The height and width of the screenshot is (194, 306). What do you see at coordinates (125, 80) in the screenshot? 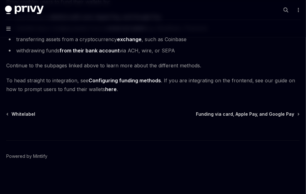
I see `a: Configuring funding methods` at bounding box center [125, 80].